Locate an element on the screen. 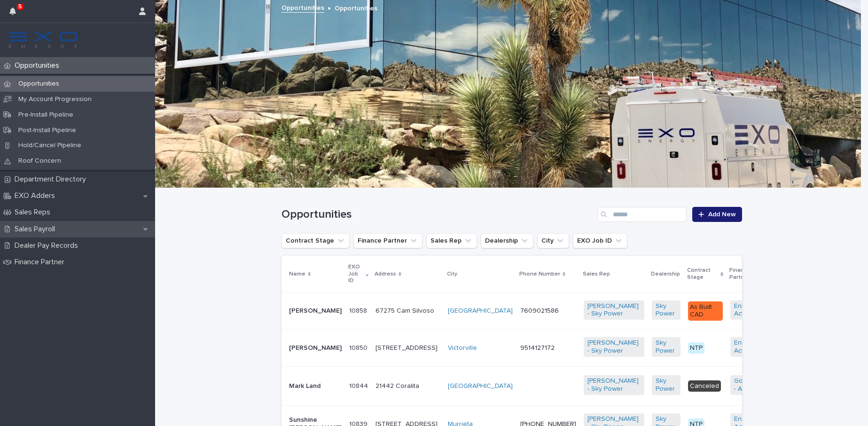 Image resolution: width=868 pixels, height=426 pixels. div: Search is located at coordinates (643, 215).